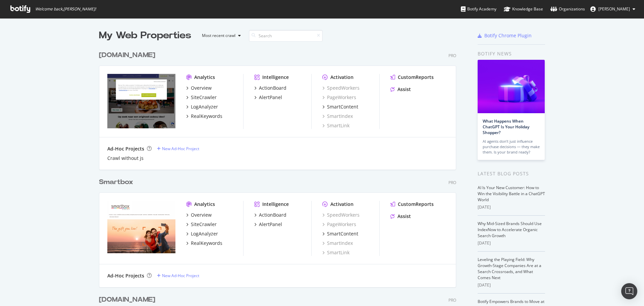  What do you see at coordinates (118, 182) in the screenshot?
I see `a: Smartbox` at bounding box center [118, 182].